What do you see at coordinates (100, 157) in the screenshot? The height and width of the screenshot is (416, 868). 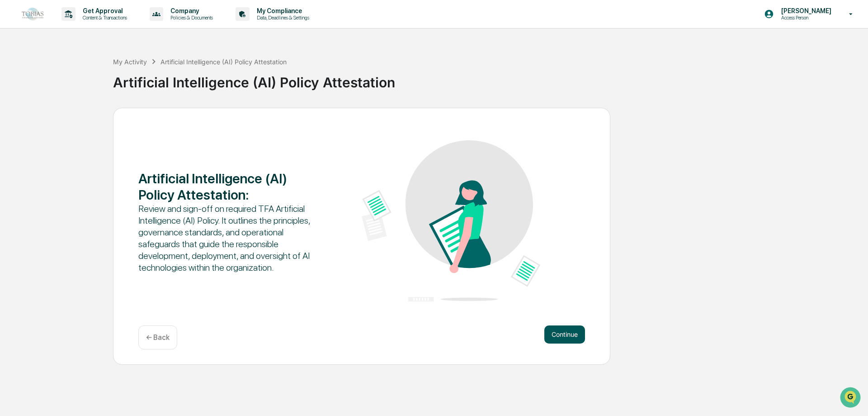 I see `span: Pylon` at bounding box center [100, 157].